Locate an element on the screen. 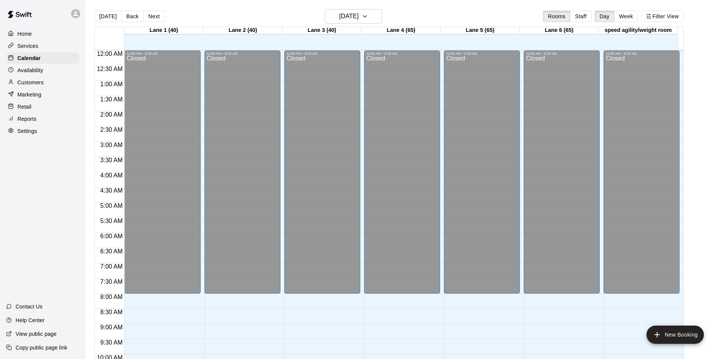 The image size is (724, 359). a: Home is located at coordinates (43, 34).